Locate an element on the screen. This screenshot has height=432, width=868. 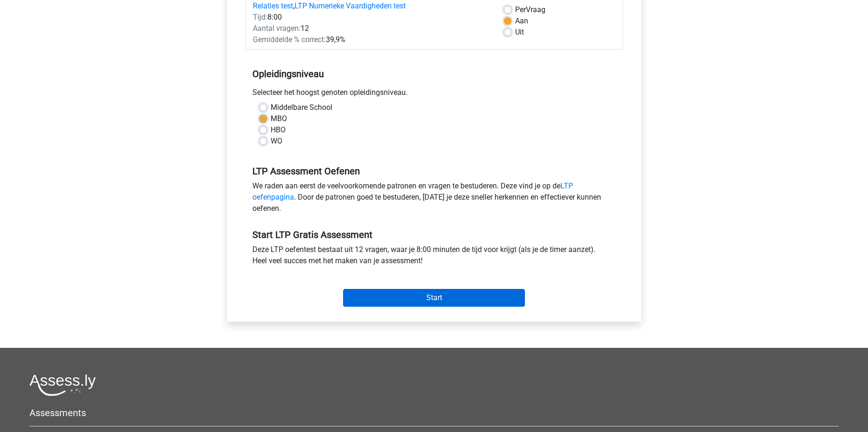
img: Assessly logo is located at coordinates (62, 385).